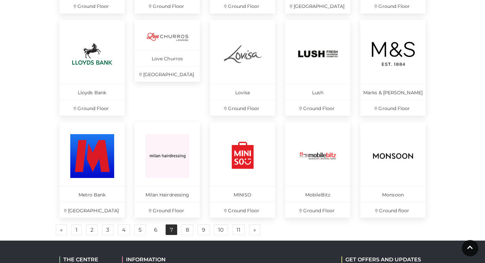  I want to click on p: Love Churros, so click(167, 58).